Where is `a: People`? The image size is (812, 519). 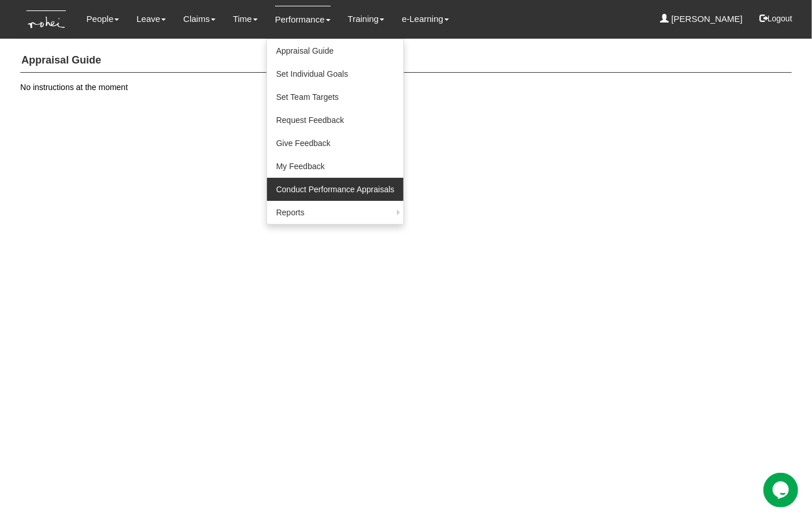
a: People is located at coordinates (103, 19).